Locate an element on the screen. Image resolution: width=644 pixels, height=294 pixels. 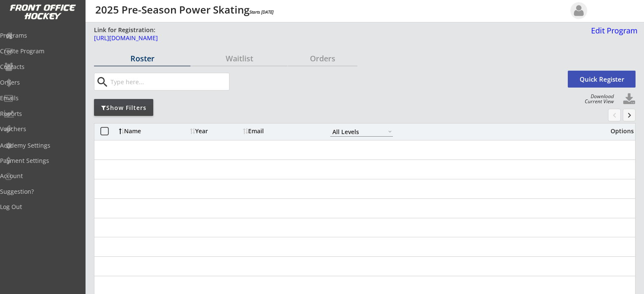
button: keyboard_arrow_right is located at coordinates (629, 115).